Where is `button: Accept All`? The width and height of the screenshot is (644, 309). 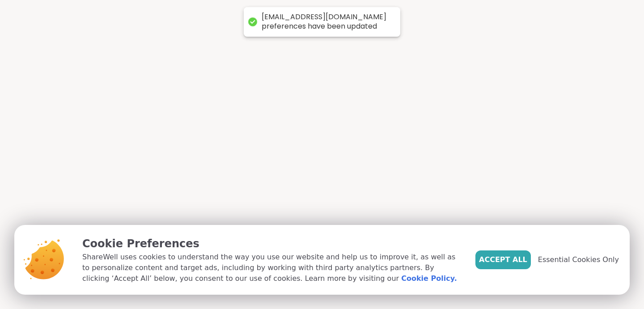 button: Accept All is located at coordinates (503, 261).